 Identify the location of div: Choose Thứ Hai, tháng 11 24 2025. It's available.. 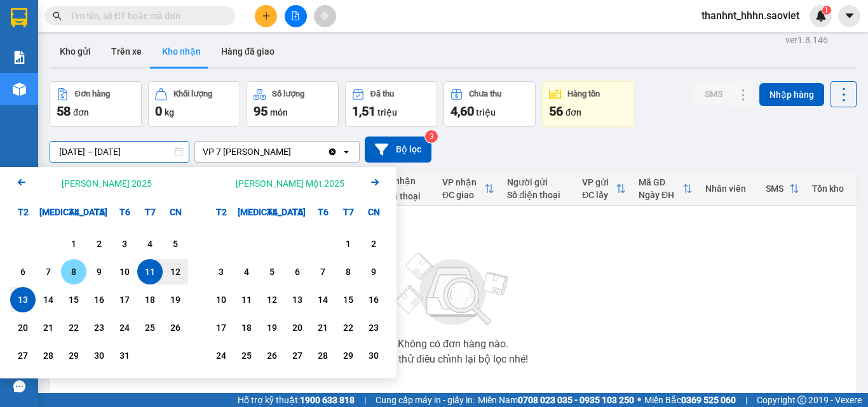
(221, 356).